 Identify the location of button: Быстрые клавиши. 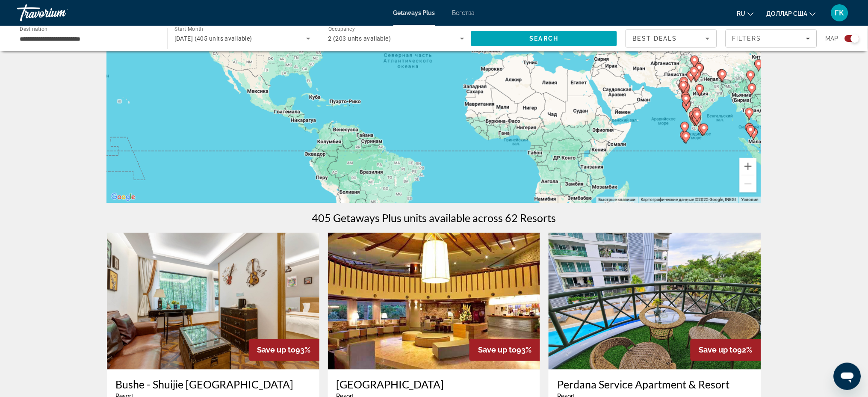
(617, 200).